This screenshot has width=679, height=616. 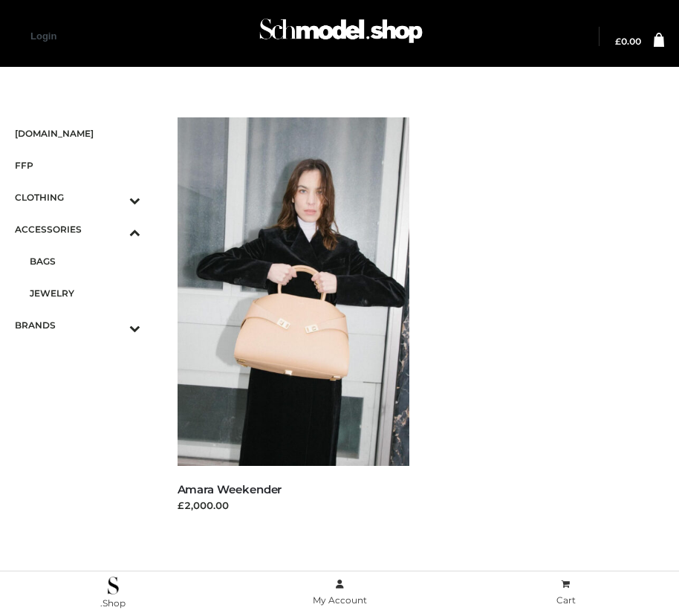 What do you see at coordinates (78, 324) in the screenshot?
I see `a: BRANDSToggle Submenu` at bounding box center [78, 324].